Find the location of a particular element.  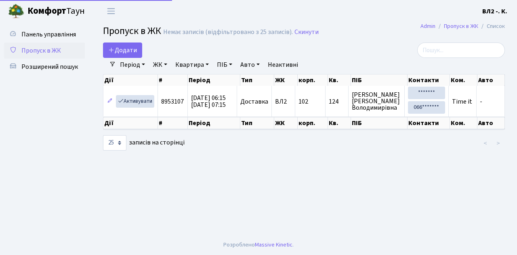

img: logo.png is located at coordinates (16, 11).